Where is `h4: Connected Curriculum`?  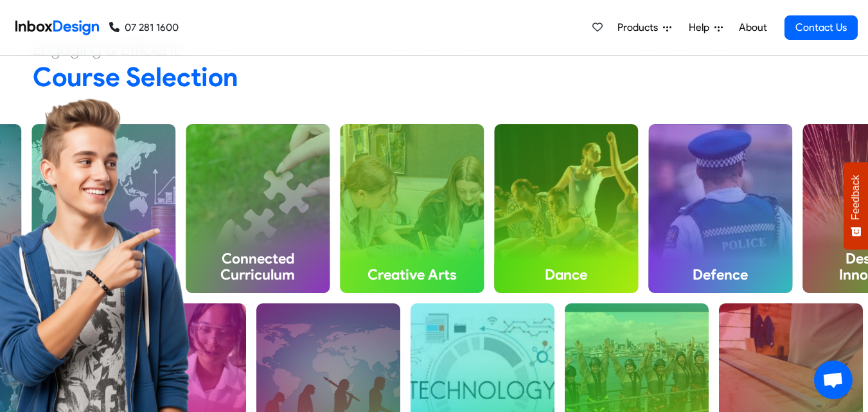
h4: Connected Curriculum is located at coordinates (258, 266).